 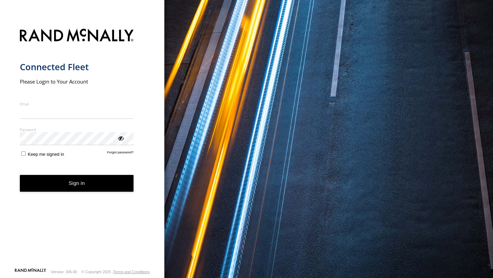 I want to click on label: Password, so click(x=77, y=129).